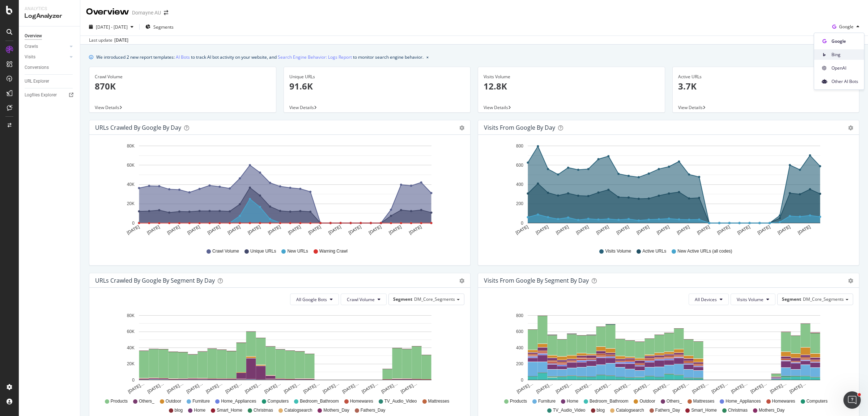  Describe the element at coordinates (319, 401) in the screenshot. I see `span: Bedroom_Bathroom` at that location.